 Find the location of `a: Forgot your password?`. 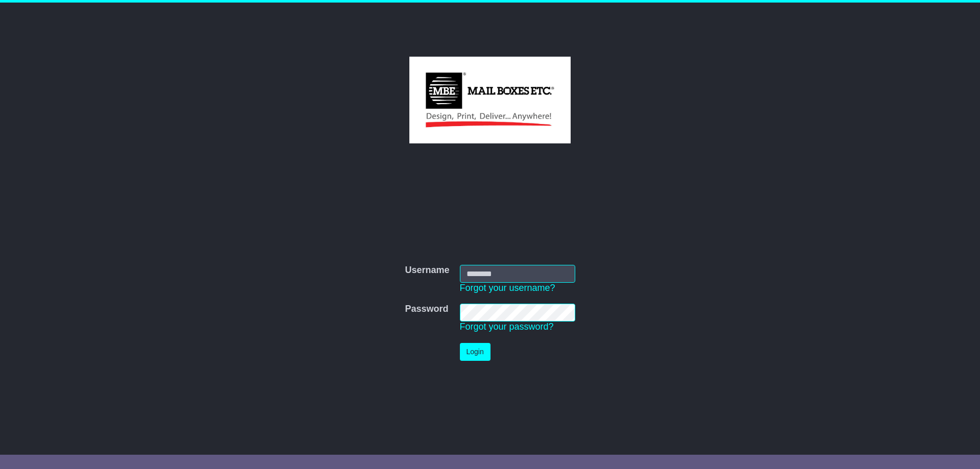

a: Forgot your password? is located at coordinates (507, 326).